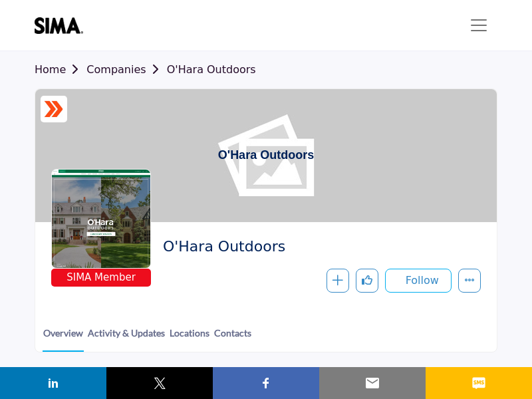 This screenshot has width=532, height=399. I want to click on a: O'Hara Outdoors, so click(212, 70).